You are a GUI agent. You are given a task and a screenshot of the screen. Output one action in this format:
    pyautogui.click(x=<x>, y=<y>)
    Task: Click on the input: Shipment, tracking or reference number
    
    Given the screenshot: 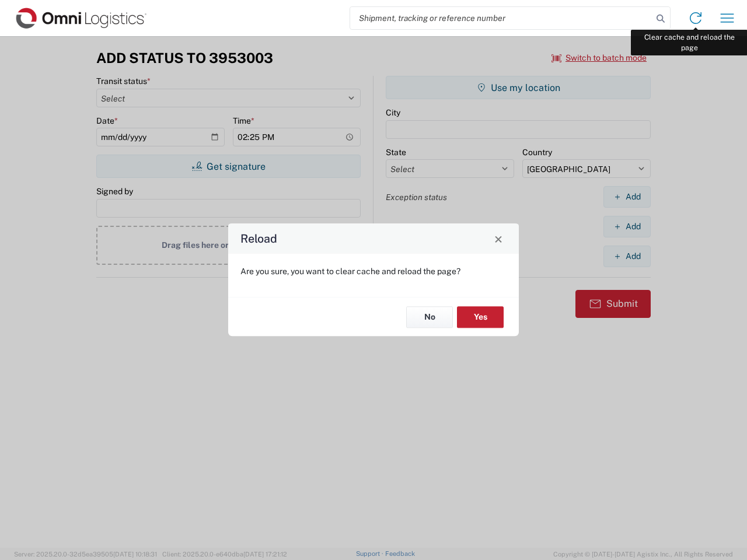 What is the action you would take?
    pyautogui.click(x=501, y=18)
    